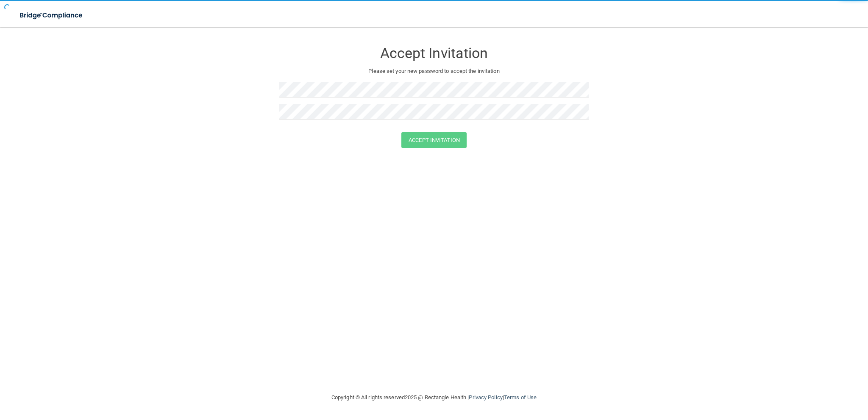 The height and width of the screenshot is (420, 868). I want to click on img: bridge_compliance_login_screen.278c3ca4.svg, so click(52, 15).